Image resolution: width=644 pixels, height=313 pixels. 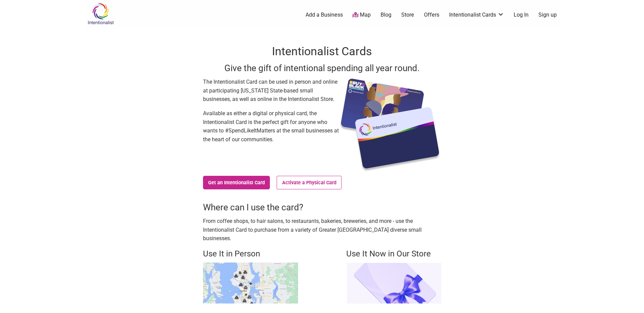 What do you see at coordinates (408, 15) in the screenshot?
I see `a: Store` at bounding box center [408, 15].